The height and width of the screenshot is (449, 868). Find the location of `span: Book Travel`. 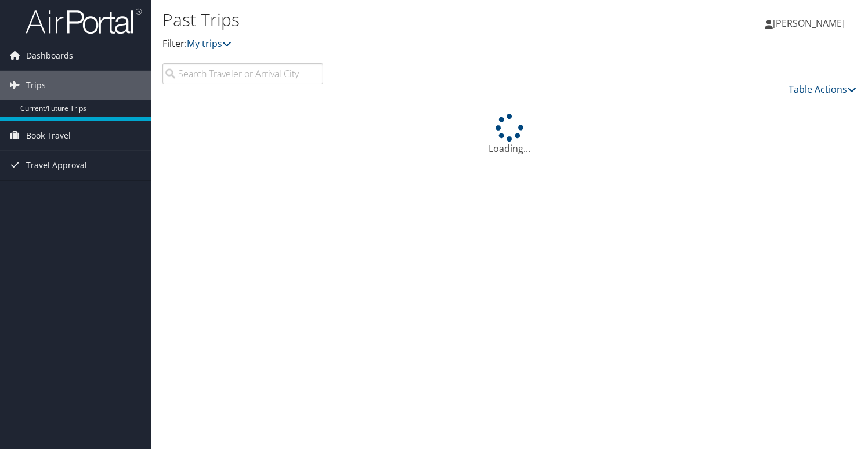

span: Book Travel is located at coordinates (48, 136).